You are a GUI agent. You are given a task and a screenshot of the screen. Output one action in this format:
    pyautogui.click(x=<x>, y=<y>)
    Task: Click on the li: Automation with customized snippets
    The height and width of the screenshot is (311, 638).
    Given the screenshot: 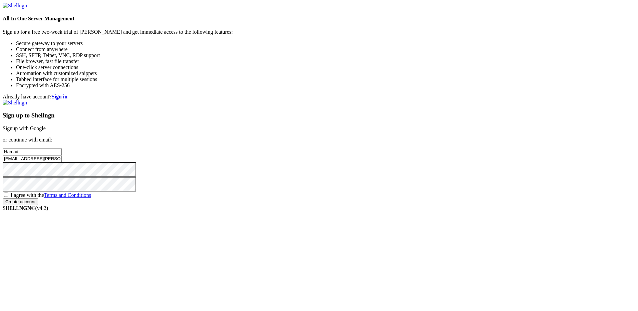 What is the action you would take?
    pyautogui.click(x=326, y=73)
    